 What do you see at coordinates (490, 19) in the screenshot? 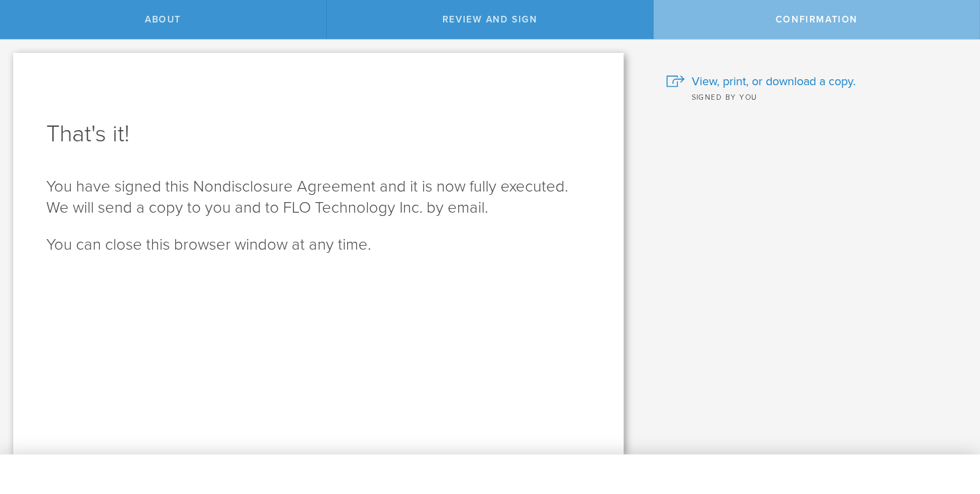
I see `span: Review and sign` at bounding box center [490, 19].